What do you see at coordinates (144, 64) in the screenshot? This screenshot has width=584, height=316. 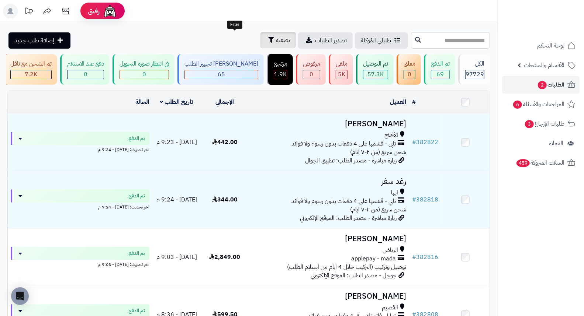 I see `div: في انتظار صورة التحويل` at bounding box center [144, 64].